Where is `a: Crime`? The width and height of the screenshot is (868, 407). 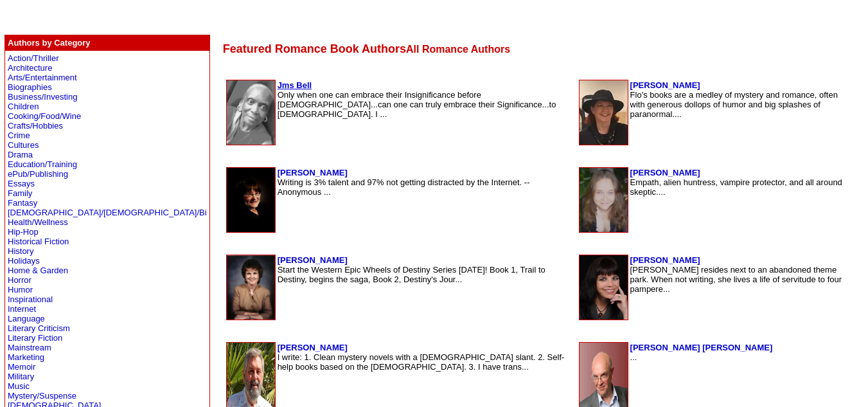 a: Crime is located at coordinates (18, 135).